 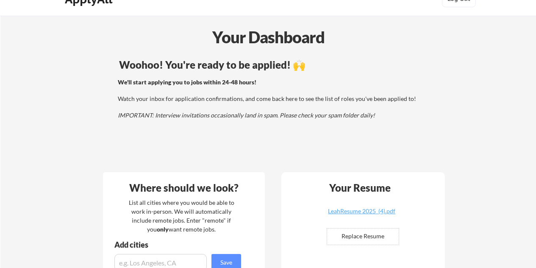 I want to click on div: LeahResume 2025 (4).pdf, so click(x=362, y=211).